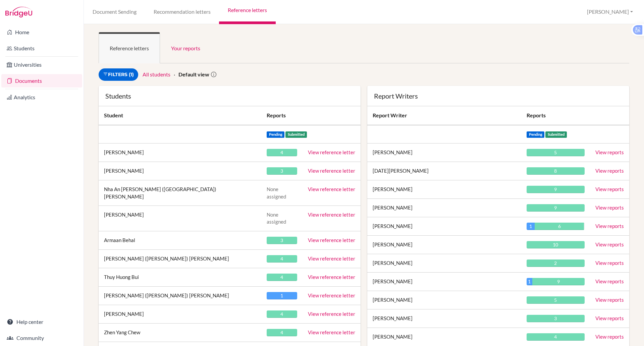 The height and width of the screenshot is (346, 644). What do you see at coordinates (42, 97) in the screenshot?
I see `a: Analytics` at bounding box center [42, 97].